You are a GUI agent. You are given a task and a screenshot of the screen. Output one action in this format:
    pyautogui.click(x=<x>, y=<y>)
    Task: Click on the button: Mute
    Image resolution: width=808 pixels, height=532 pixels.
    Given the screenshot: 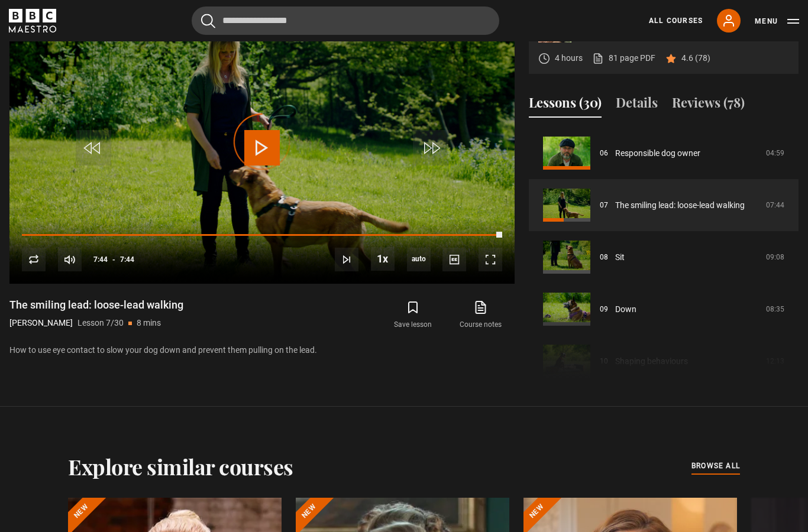 What is the action you would take?
    pyautogui.click(x=70, y=260)
    